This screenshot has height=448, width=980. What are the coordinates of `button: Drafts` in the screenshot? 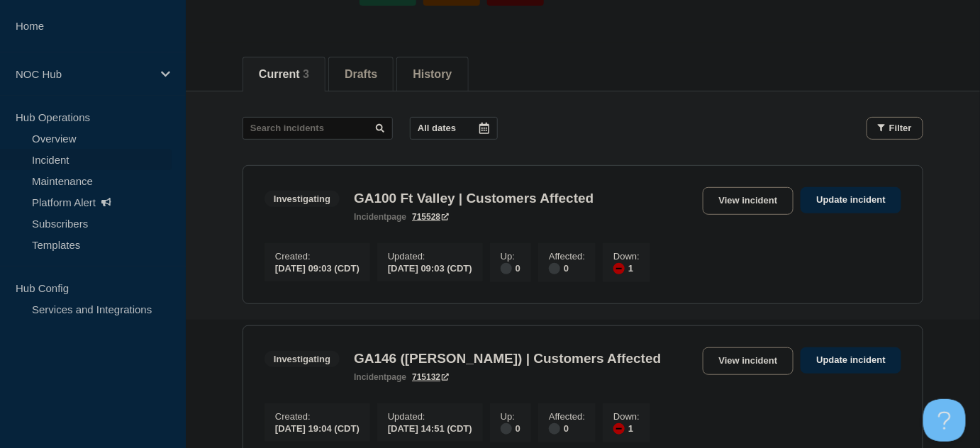 It's located at (361, 75).